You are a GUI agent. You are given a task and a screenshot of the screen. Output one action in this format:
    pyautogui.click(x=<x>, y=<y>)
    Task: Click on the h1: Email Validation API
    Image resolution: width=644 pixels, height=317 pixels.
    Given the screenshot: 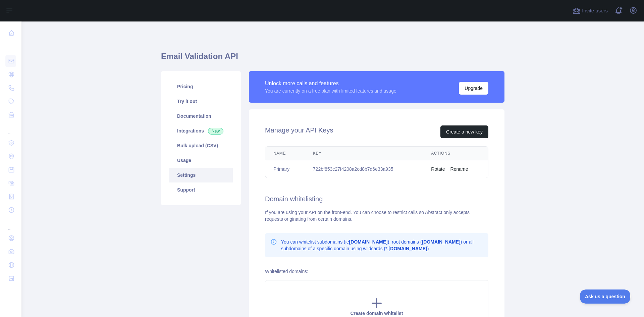 What is the action you would take?
    pyautogui.click(x=333, y=59)
    